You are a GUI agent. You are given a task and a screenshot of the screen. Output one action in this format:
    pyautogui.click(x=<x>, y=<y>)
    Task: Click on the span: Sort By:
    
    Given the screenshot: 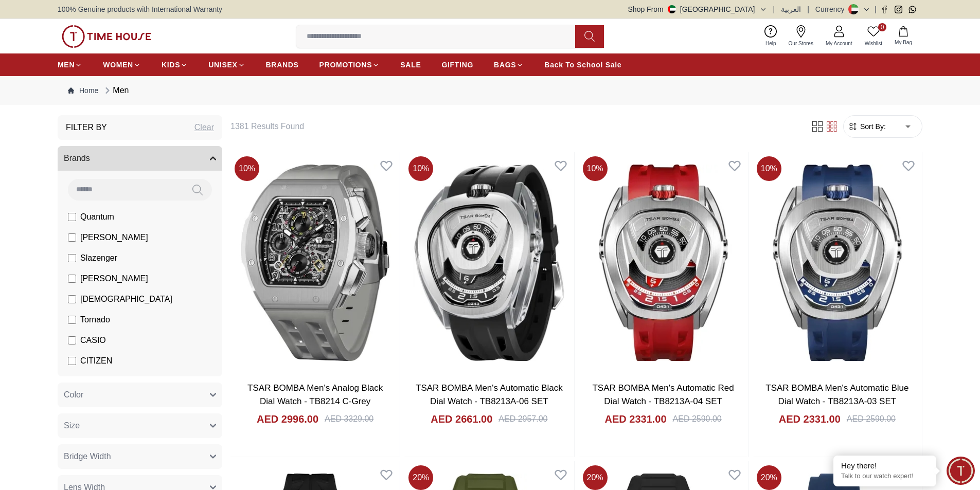 What is the action you would take?
    pyautogui.click(x=872, y=126)
    